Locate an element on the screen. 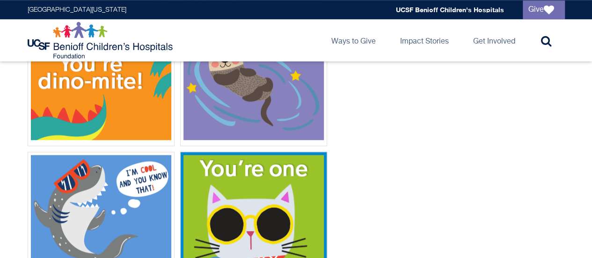  a: UCSF Benioff Children's Hospitals is located at coordinates (450, 9).